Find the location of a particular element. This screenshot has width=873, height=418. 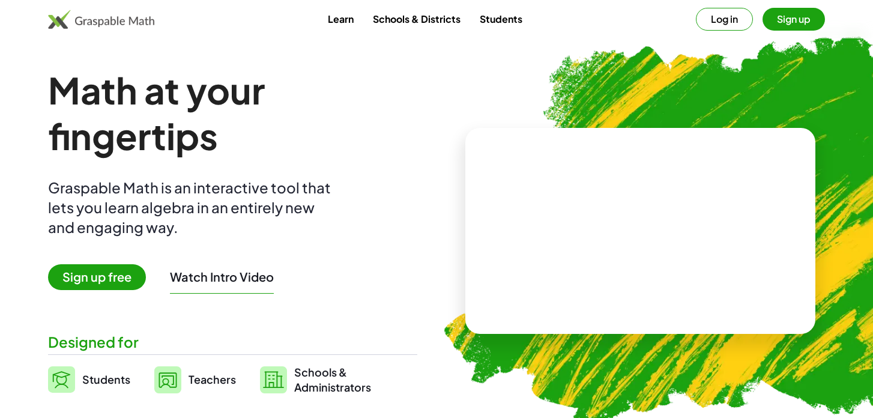

button: Watch Intro Video is located at coordinates (222, 277).